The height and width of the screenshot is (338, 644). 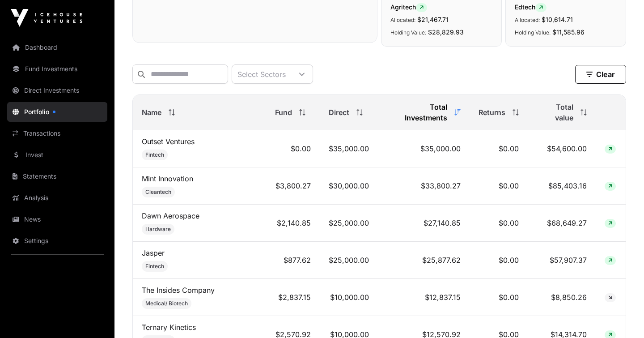 What do you see at coordinates (151, 112) in the screenshot?
I see `span: Name` at bounding box center [151, 112].